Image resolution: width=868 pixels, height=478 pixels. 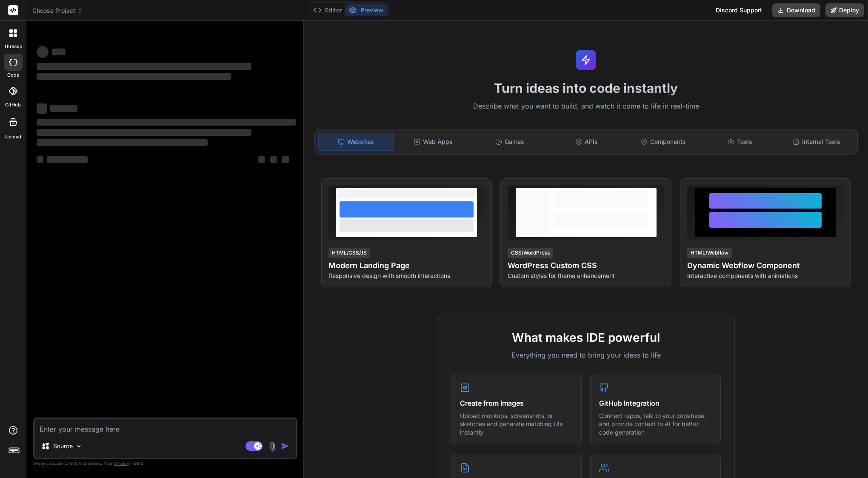 What do you see at coordinates (165, 463) in the screenshot?
I see `p: Always double-check its answers. Your in Bind` at bounding box center [165, 463].